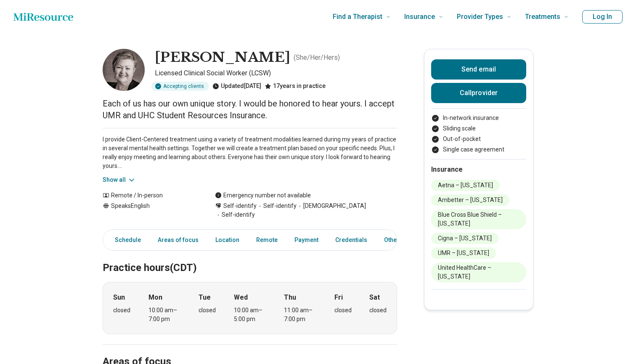 This screenshot has width=636, height=364. What do you see at coordinates (250, 153) in the screenshot?
I see `p: I provide Client-Centered treatment using a variety of treatment modalities learned during my yea...` at bounding box center [250, 153].